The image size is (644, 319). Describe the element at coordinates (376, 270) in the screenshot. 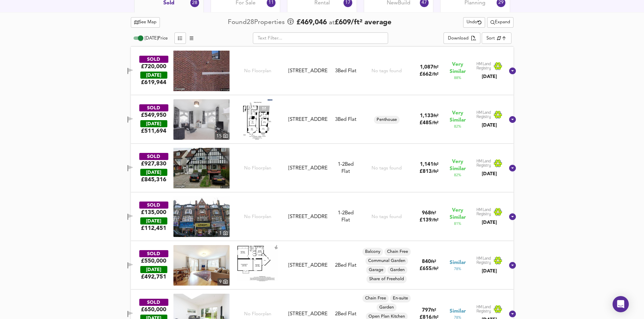

I see `span: Garage` at that location.